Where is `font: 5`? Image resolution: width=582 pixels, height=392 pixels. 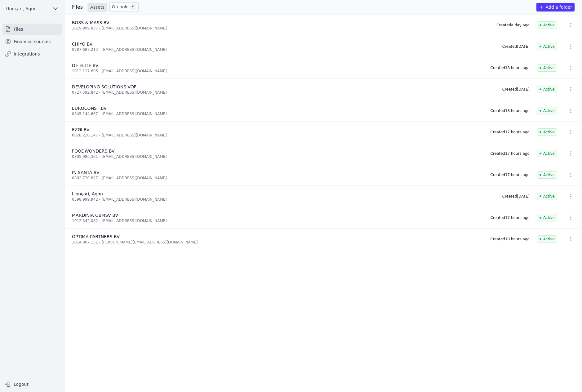
font: 5 is located at coordinates (134, 7).